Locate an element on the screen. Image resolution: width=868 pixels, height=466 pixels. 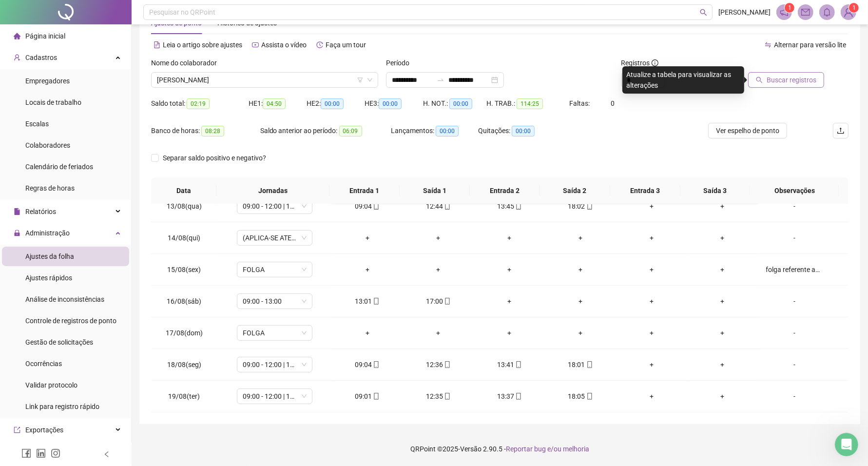
span: lock is located at coordinates (17, 233).